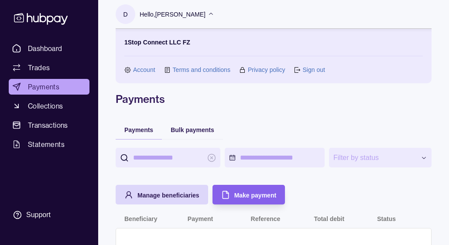 Image resolution: width=449 pixels, height=245 pixels. I want to click on p: Status, so click(386, 219).